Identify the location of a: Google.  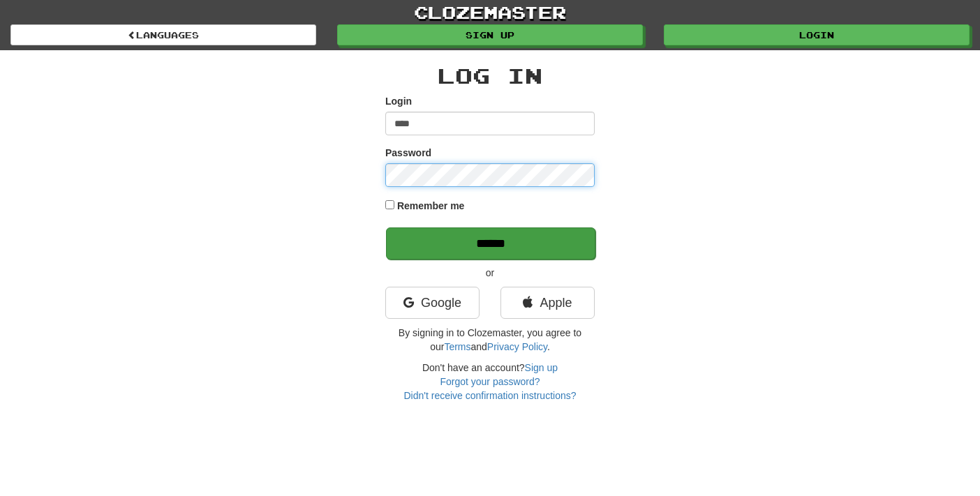
(432, 303).